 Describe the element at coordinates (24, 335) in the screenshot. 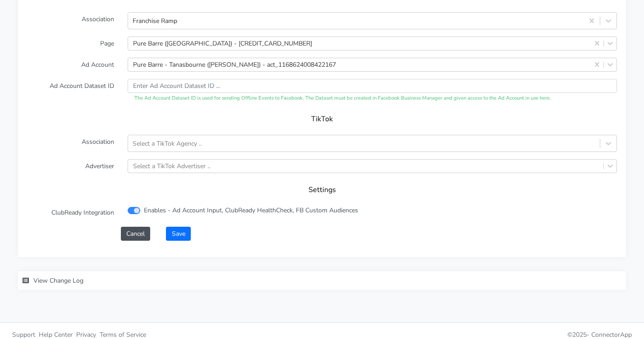

I see `span: Support` at that location.